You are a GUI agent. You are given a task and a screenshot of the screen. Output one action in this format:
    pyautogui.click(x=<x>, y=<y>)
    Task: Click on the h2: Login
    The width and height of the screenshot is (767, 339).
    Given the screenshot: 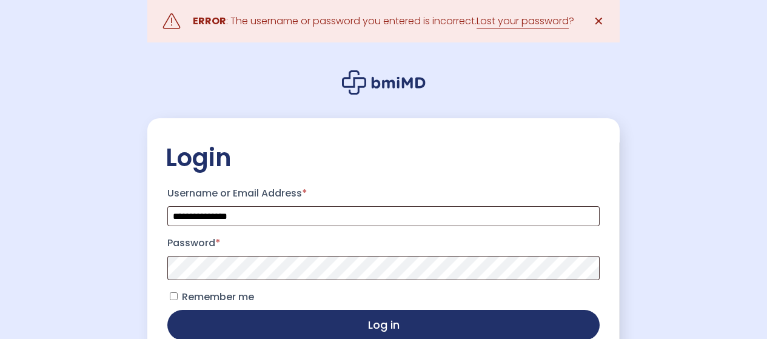 What is the action you would take?
    pyautogui.click(x=383, y=158)
    